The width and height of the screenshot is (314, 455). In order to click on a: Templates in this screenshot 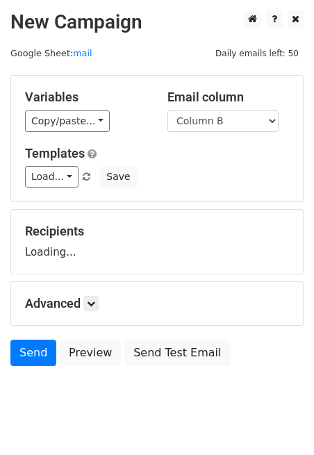, I will do `click(55, 153)`.